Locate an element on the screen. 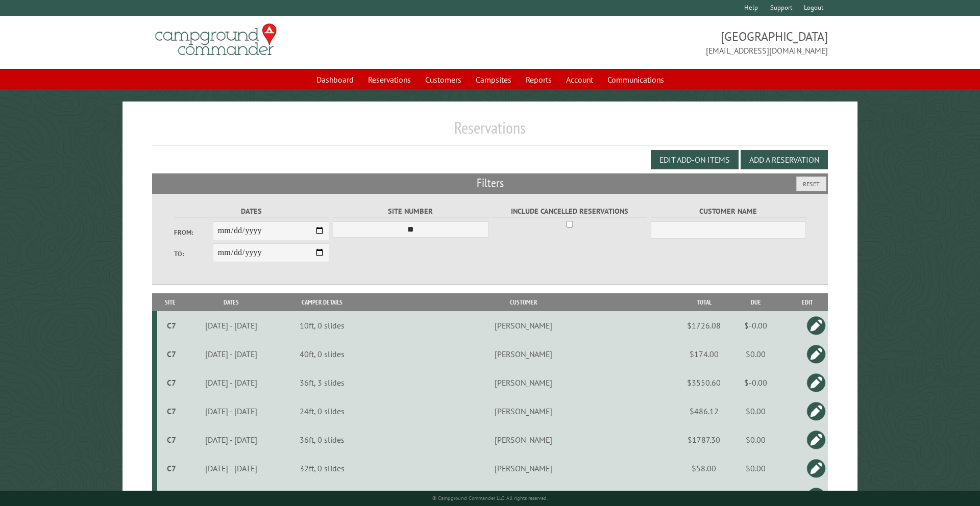 This screenshot has width=980, height=506. td: 36ft, 0 slides is located at coordinates (322, 439).